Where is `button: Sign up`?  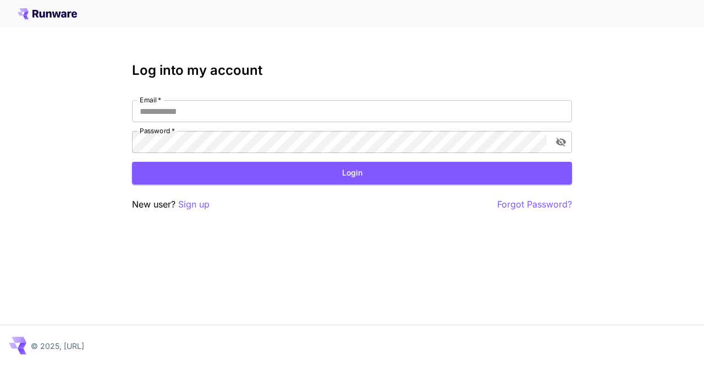 button: Sign up is located at coordinates (194, 204).